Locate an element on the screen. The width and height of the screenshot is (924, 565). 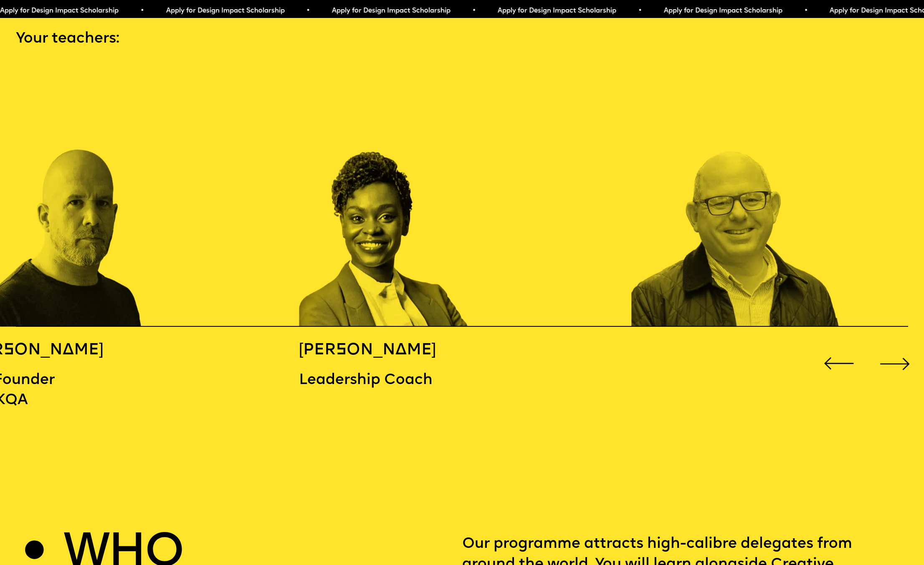
div: 8 / 16 is located at coordinates (409, 197).